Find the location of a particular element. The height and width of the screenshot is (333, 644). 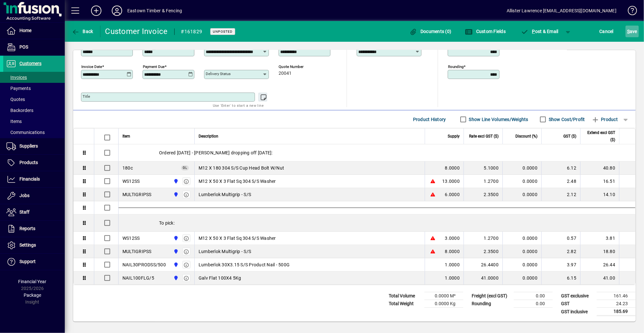

span: Items is located at coordinates (14, 121).